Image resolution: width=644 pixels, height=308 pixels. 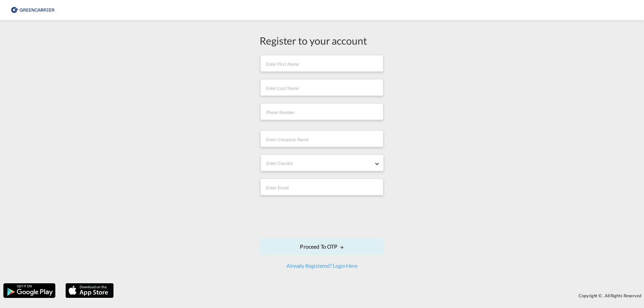 I want to click on a: Already Registered? Login Here, so click(x=322, y=265).